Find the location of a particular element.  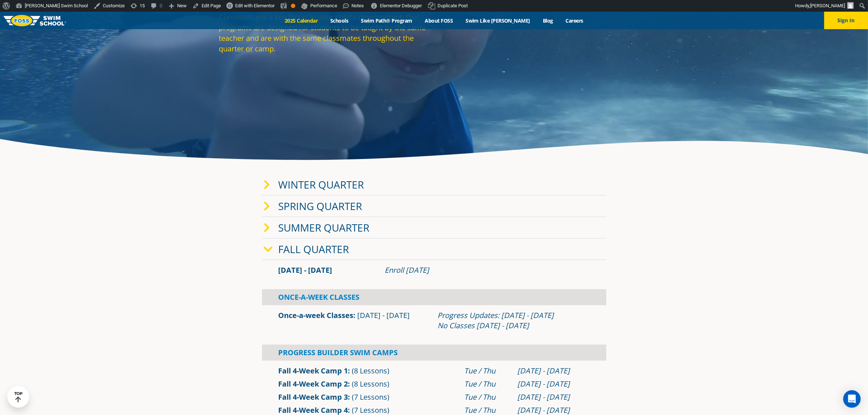

a: Fall 4-Week Camp 4 is located at coordinates (313, 410).